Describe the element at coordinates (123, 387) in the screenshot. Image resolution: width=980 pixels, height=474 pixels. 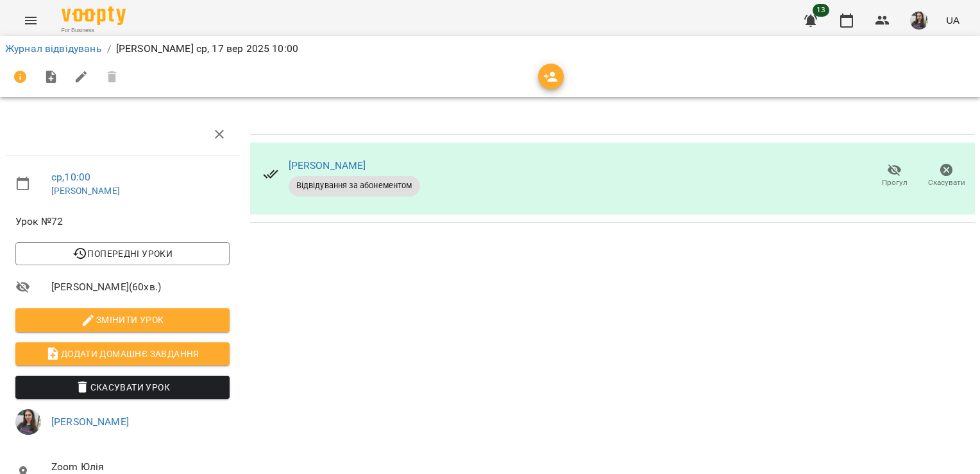
I see `button: Скасувати Урок` at that location.